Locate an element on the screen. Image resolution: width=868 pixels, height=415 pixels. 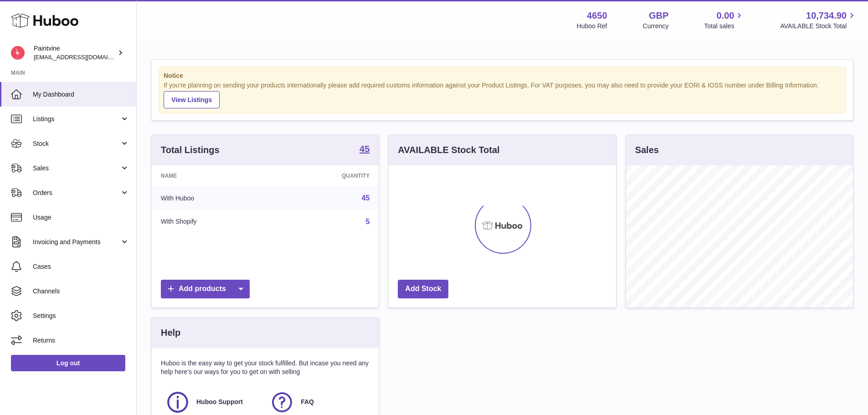
p: Huboo is the easy way to get your stock fulfilled. But incase you need any help here's our ways f... is located at coordinates (265, 368).